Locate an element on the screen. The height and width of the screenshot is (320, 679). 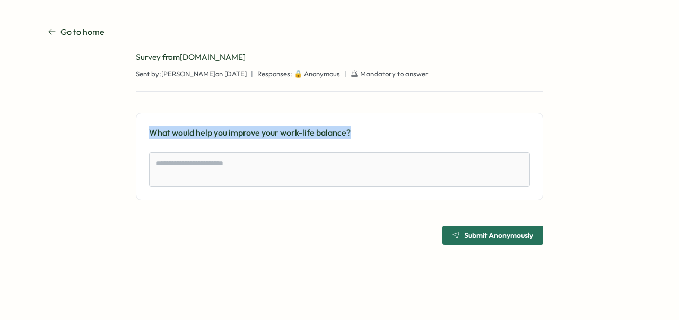
p: What would help you improve your work-life balance? is located at coordinates (340, 133).